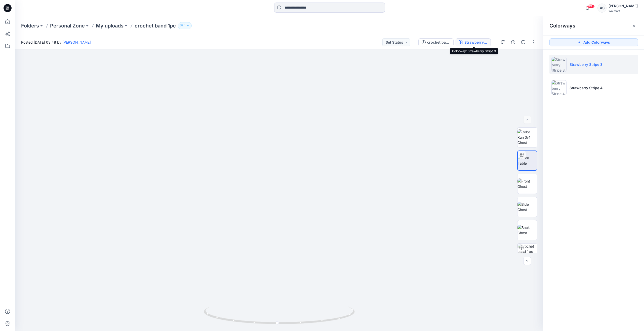 This screenshot has width=644, height=331. Describe the element at coordinates (623, 11) in the screenshot. I see `div: Walmart` at that location.